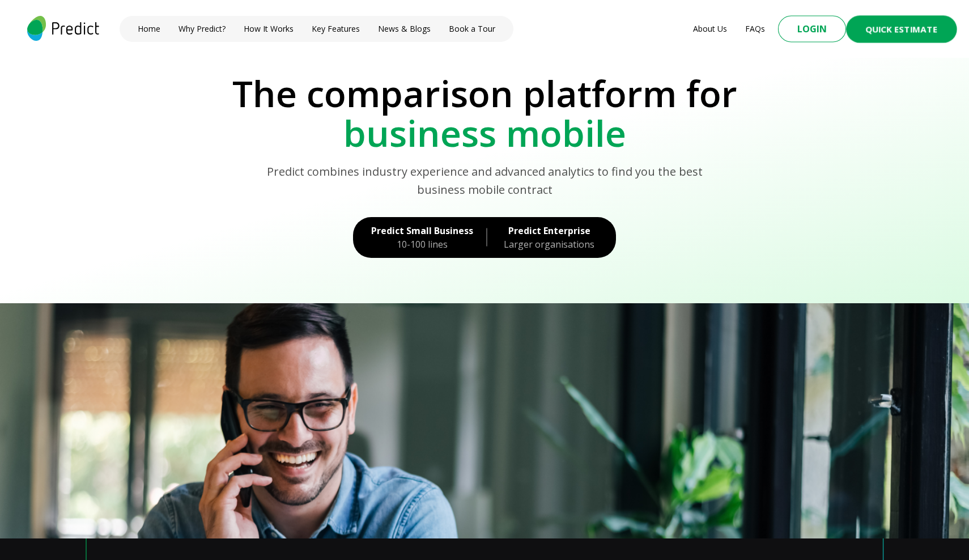 This screenshot has height=560, width=969. I want to click on a: About Us, so click(710, 29).